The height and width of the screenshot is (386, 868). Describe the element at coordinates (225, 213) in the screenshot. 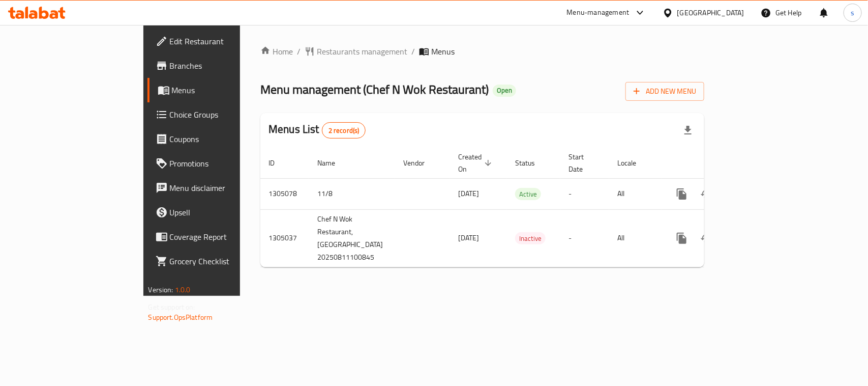

I see `span: Upsell` at that location.